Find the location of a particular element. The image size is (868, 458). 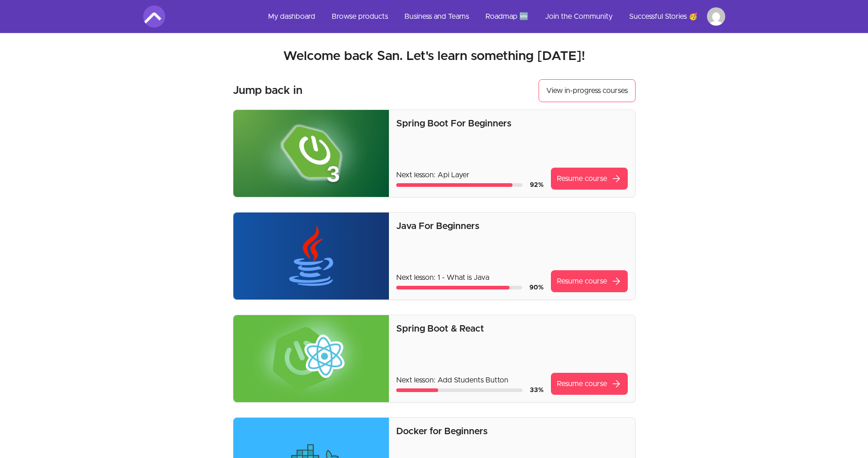

p: Next lesson: 1 - What is Java is located at coordinates (469, 278).